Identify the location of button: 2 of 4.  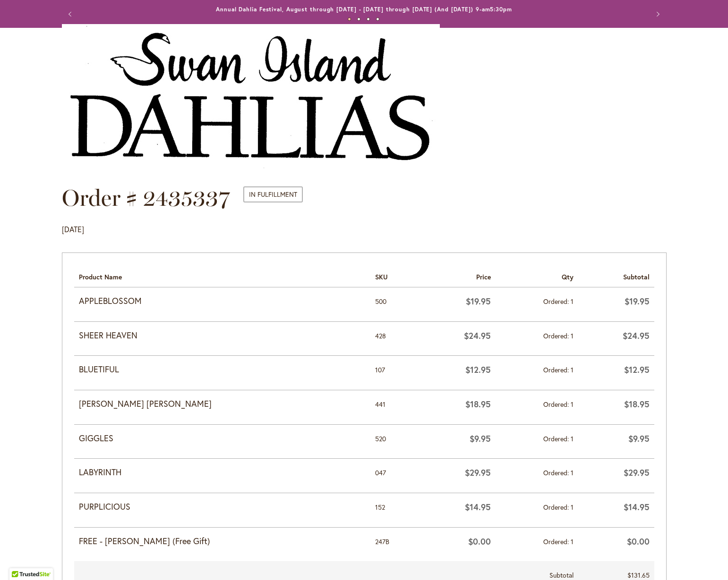
(358, 18).